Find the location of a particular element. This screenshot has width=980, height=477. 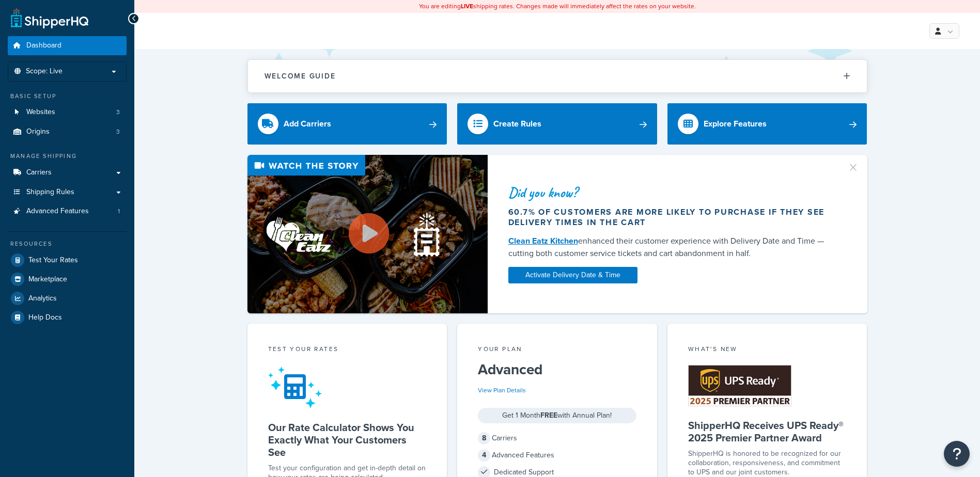

div: Add Carriers is located at coordinates (307, 124).